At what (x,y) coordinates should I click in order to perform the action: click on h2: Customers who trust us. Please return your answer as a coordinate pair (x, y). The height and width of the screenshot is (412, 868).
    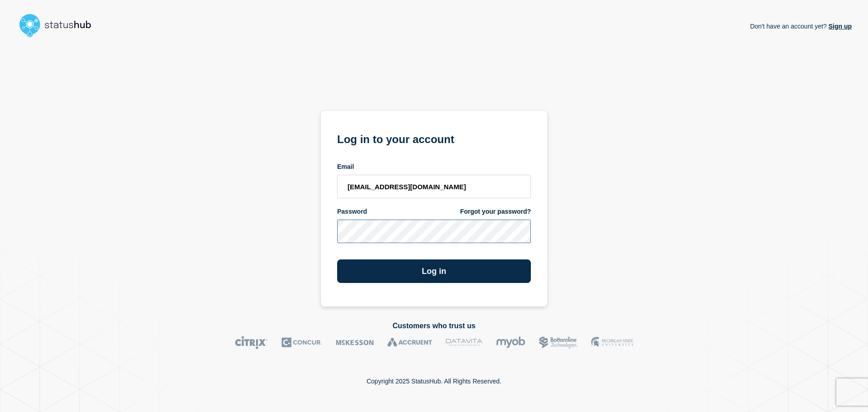
    Looking at the image, I should click on (434, 326).